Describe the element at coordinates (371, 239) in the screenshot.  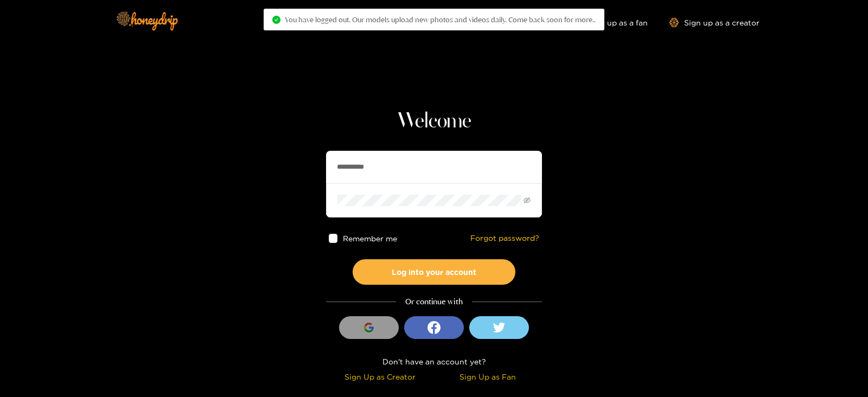
I see `span: Remember me` at that location.